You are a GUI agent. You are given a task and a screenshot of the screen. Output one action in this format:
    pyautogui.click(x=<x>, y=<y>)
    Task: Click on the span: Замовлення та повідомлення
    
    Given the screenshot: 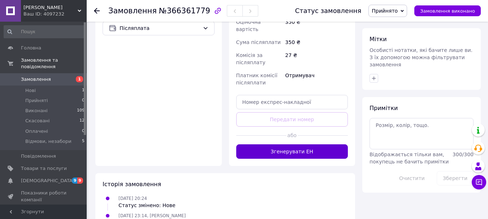 What is the action you would take?
    pyautogui.click(x=54, y=64)
    